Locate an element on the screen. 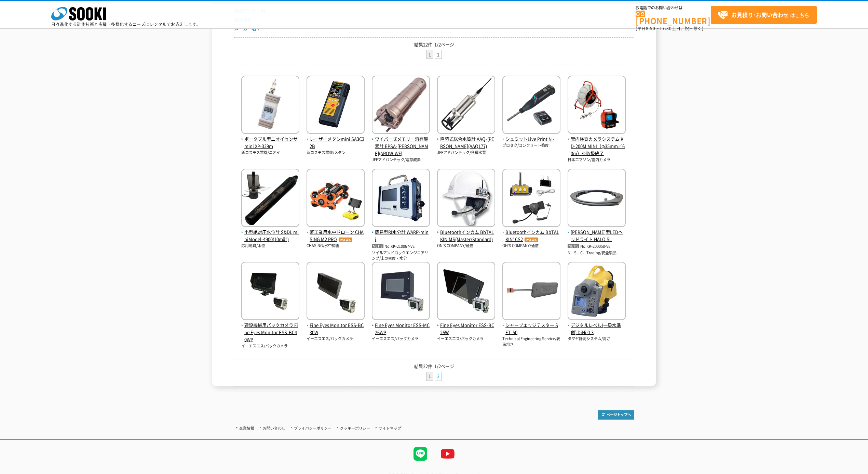  p: No.KK-210067-VE is located at coordinates (401, 246).